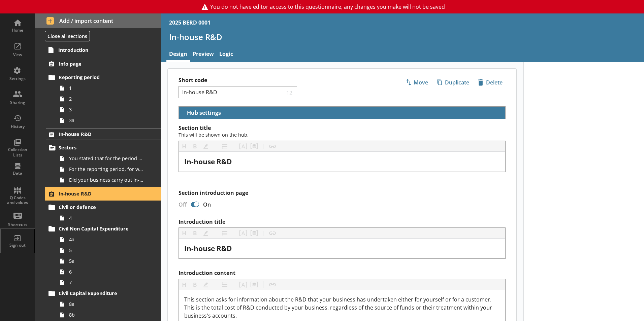  Describe the element at coordinates (109, 169) in the screenshot. I see `a: For the reporting period, for which of the following product codes has your business carried out ...` at that location.